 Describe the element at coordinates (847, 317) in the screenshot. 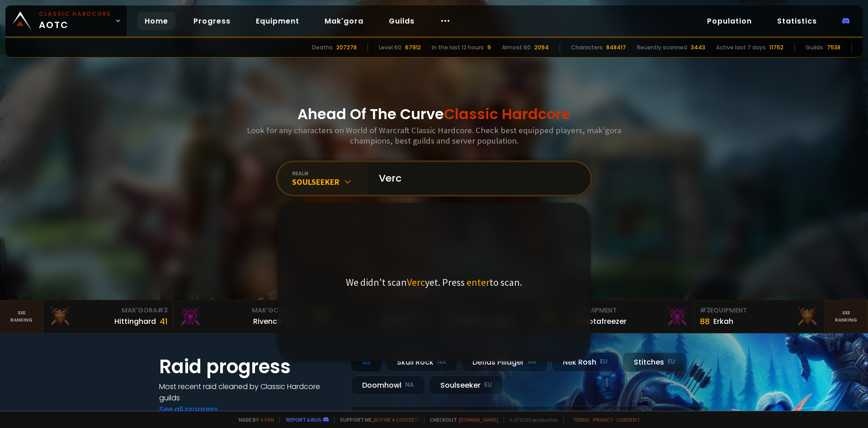

I see `a: Seeranking` at that location.